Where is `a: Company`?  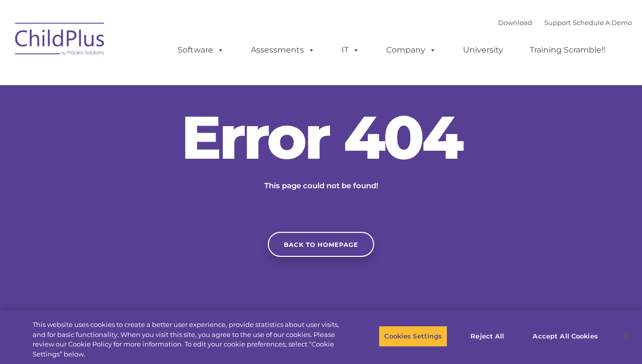
a: Company is located at coordinates (411, 50).